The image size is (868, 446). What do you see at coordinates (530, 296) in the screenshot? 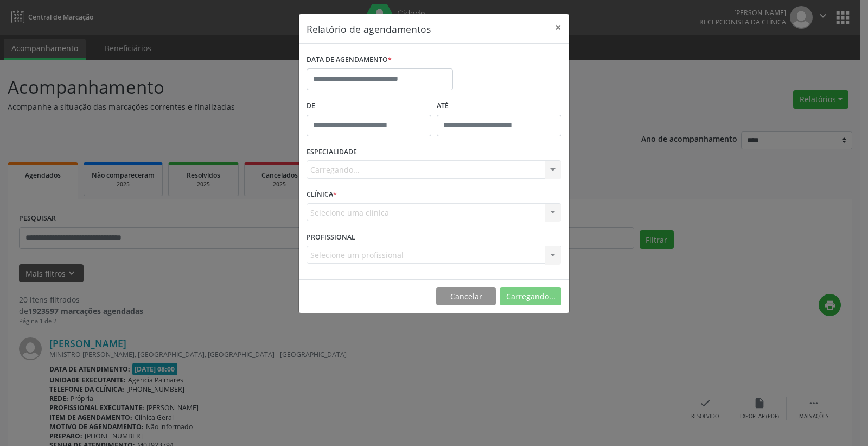
I see `button: Carregando...` at bounding box center [530, 296].